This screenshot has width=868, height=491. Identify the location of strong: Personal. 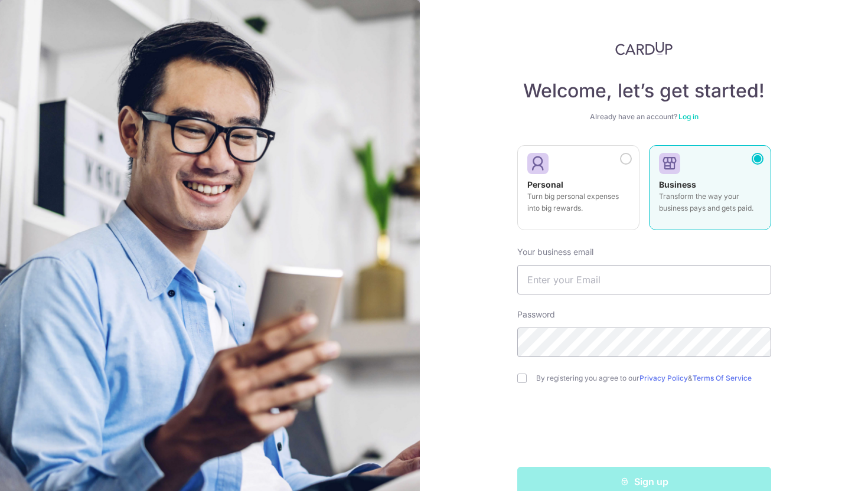
(545, 184).